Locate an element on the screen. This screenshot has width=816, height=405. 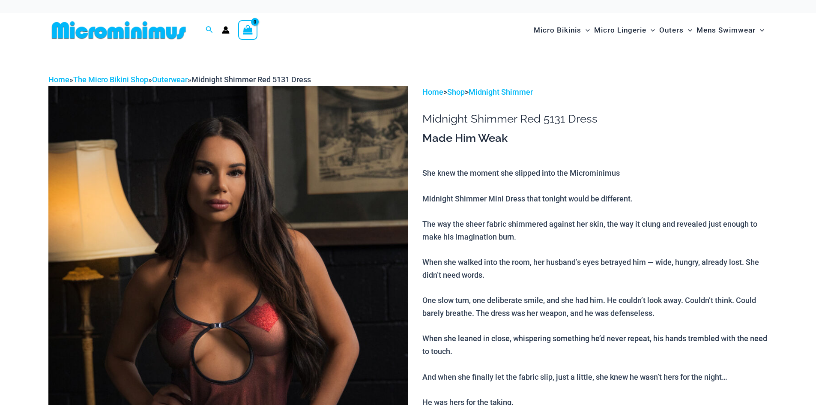
a: Shop is located at coordinates (456, 92).